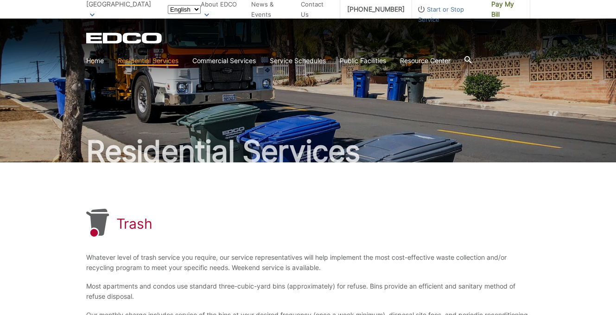  What do you see at coordinates (95, 61) in the screenshot?
I see `a: Home` at bounding box center [95, 61].